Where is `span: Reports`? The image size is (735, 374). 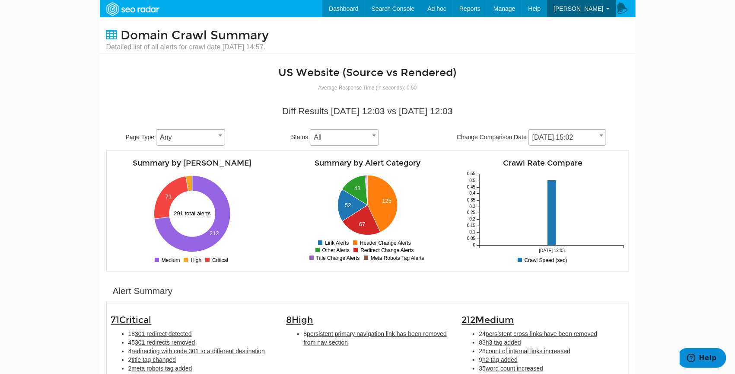
span: Reports is located at coordinates (470, 9).